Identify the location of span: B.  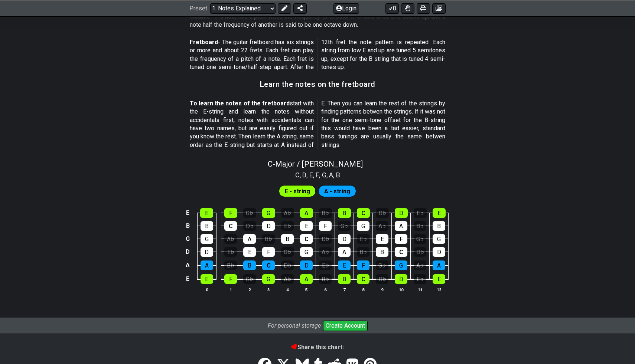
(338, 175).